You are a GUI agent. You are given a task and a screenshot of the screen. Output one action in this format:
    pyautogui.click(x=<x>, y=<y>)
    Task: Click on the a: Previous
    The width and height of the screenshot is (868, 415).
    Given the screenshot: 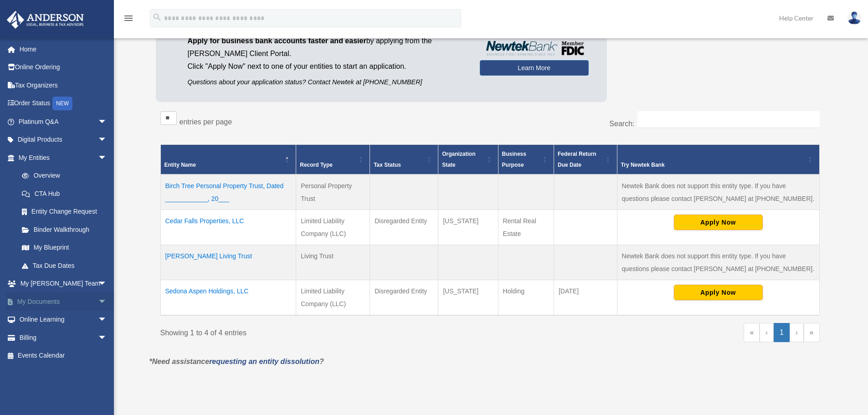 What is the action you would take?
    pyautogui.click(x=766, y=333)
    